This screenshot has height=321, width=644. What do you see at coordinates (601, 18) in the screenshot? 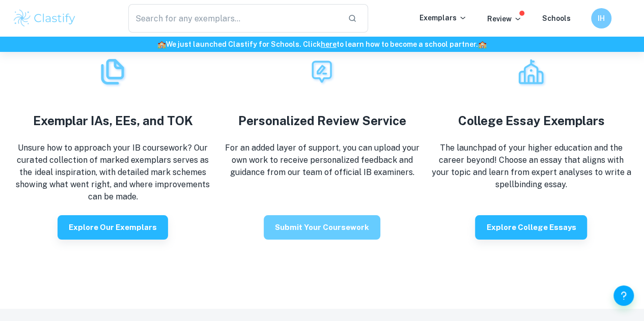
I see `button: IH` at bounding box center [601, 18].